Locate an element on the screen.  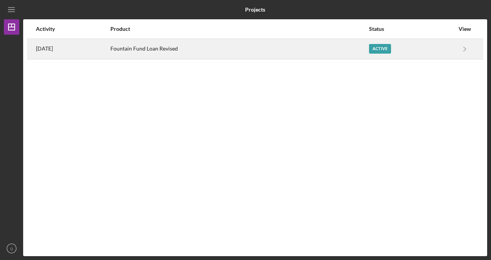
div: Activity is located at coordinates (73, 29).